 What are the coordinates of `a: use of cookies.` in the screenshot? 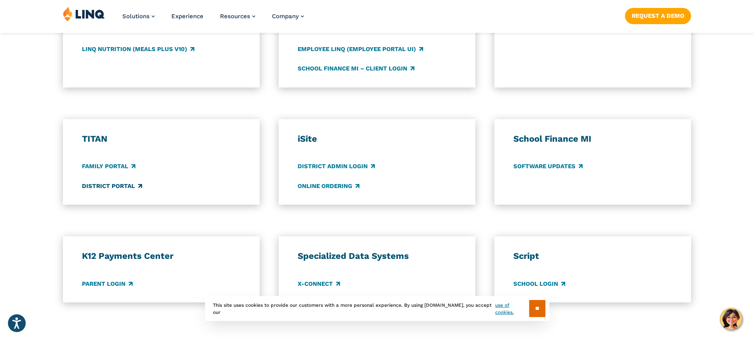 It's located at (512, 309).